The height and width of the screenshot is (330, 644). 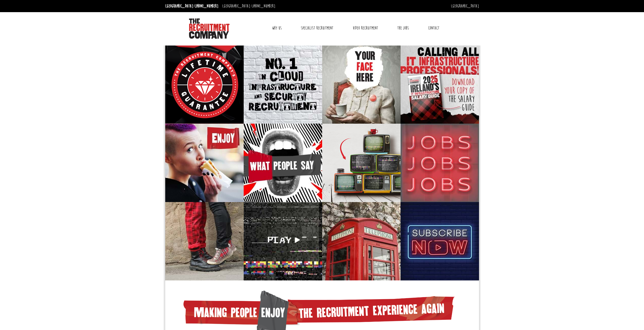 What do you see at coordinates (433, 28) in the screenshot?
I see `a: Contact` at bounding box center [433, 28].